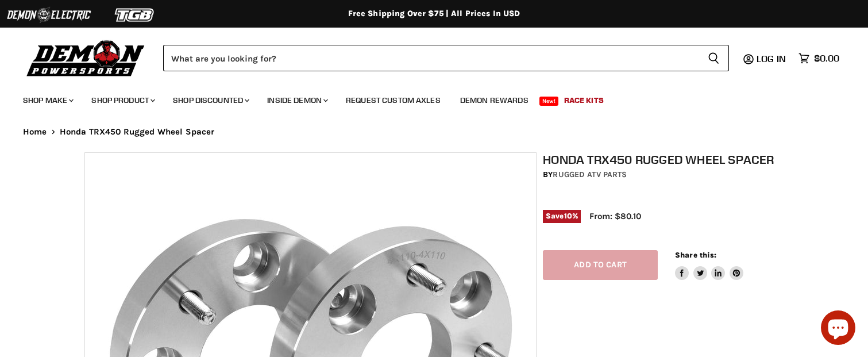 This screenshot has width=868, height=357. I want to click on form: Product, so click(446, 58).